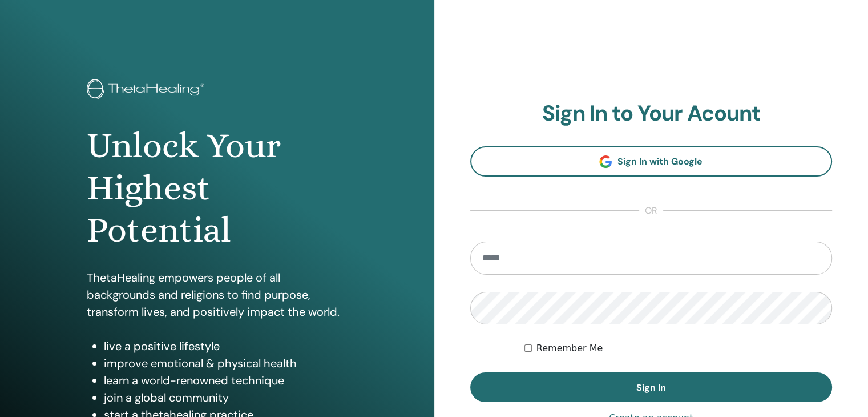 The image size is (868, 417). What do you see at coordinates (678, 348) in the screenshot?
I see `div: Keep me authenticated indefinitely or until I manually logout` at bounding box center [678, 348].